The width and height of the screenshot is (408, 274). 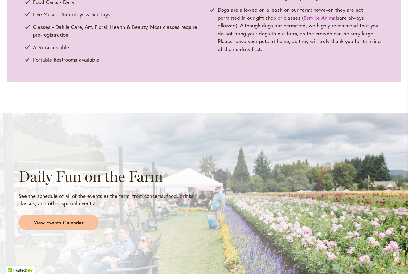 What do you see at coordinates (108, 177) in the screenshot?
I see `h2: Daily Fun on the Farm` at bounding box center [108, 177].